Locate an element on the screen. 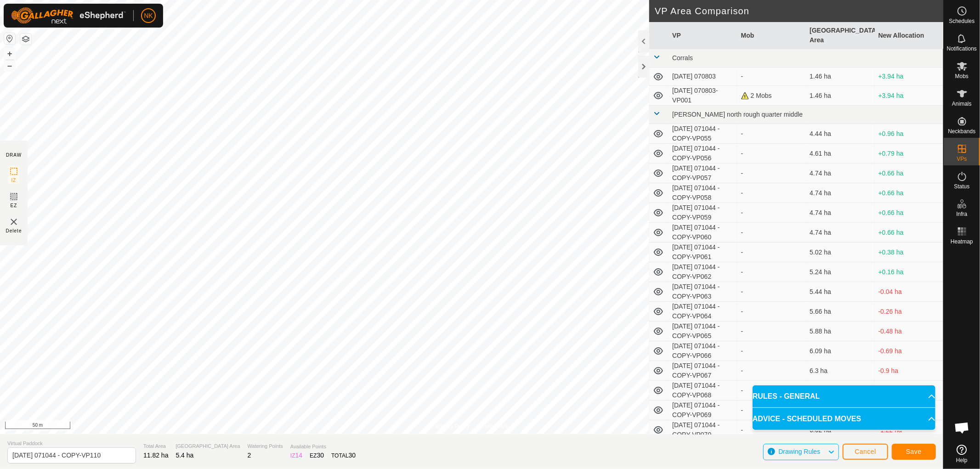 The image size is (980, 469). h2: VP Area Comparison is located at coordinates (799, 11).